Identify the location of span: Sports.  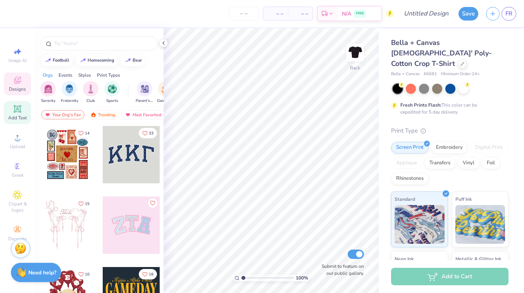
(112, 101).